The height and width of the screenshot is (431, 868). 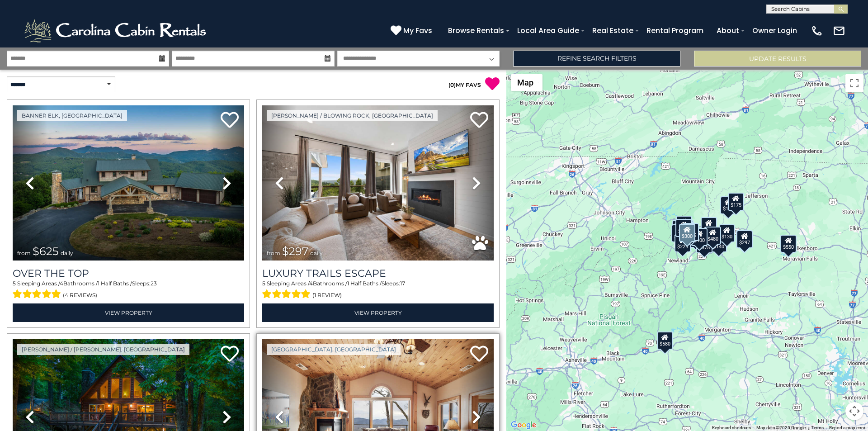 What do you see at coordinates (378, 273) in the screenshot?
I see `a: Luxury Trails Escape` at bounding box center [378, 273].